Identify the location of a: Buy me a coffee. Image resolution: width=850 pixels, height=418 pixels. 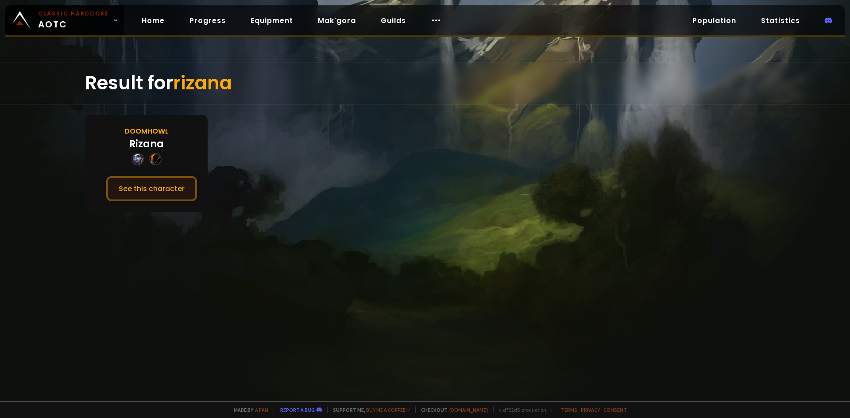
(388, 410).